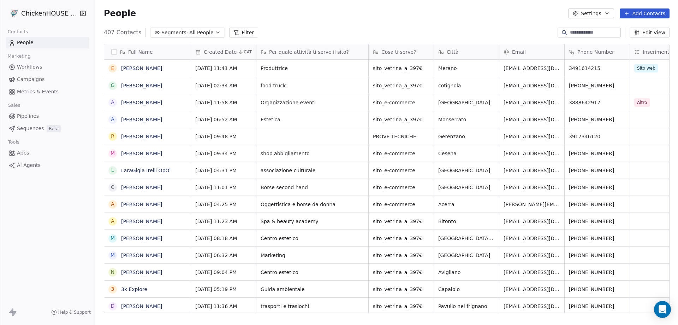  Describe the element at coordinates (146, 170) in the screenshot. I see `a: LaraGigia Itelli OpOl` at that location.